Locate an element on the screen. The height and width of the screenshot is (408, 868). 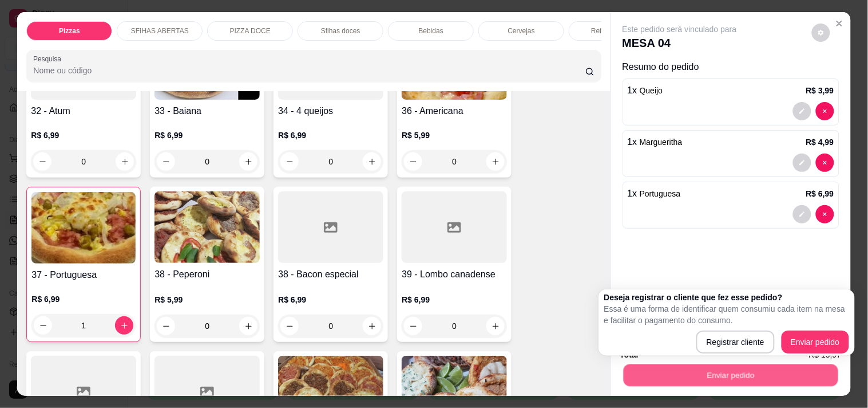
h4: 32 - Atum is located at coordinates (83, 111).